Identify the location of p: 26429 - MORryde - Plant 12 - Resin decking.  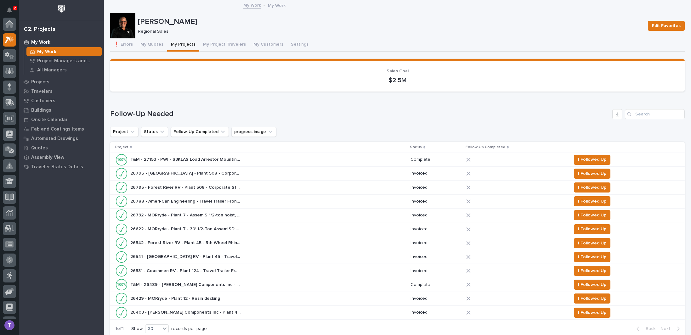
(176, 298).